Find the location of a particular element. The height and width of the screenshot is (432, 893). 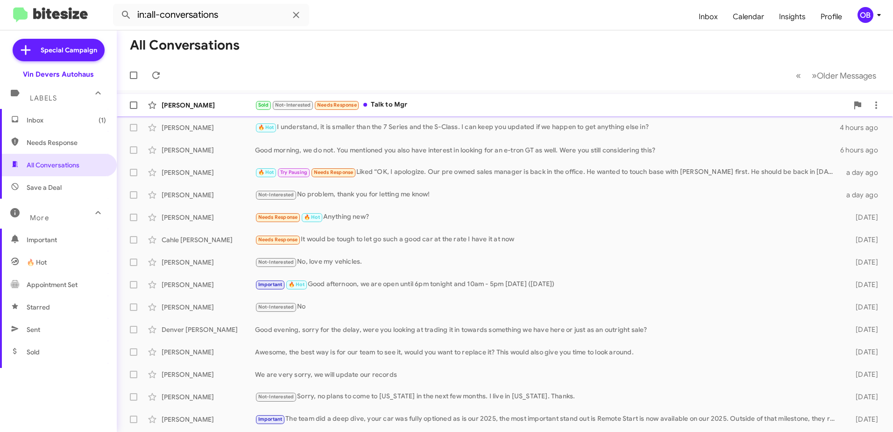

div: Liked “OK, I apologize. Our pre owned sales manager is back in the office. He wanted to touch bas... is located at coordinates (548, 172).